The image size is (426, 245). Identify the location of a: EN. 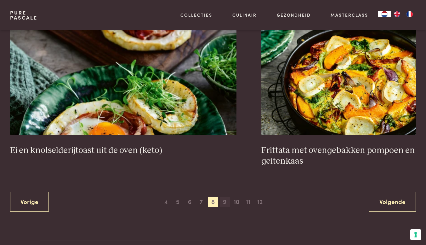
(397, 14).